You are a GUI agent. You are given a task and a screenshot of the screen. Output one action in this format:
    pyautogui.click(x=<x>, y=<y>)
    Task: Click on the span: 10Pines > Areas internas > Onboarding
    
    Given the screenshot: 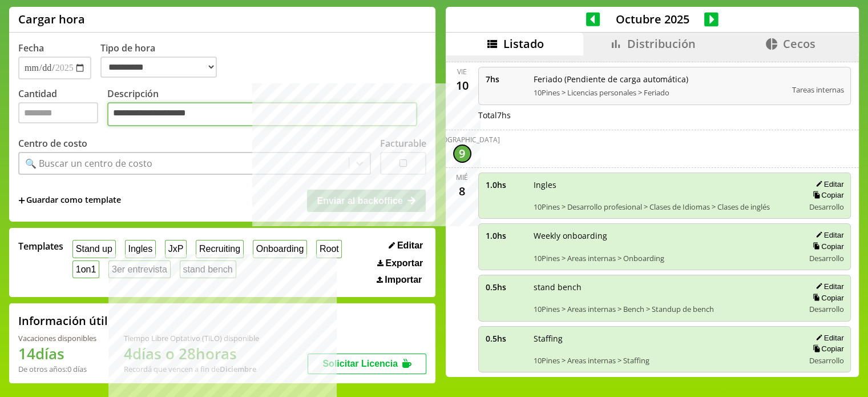 What is the action you would take?
    pyautogui.click(x=665, y=258)
    